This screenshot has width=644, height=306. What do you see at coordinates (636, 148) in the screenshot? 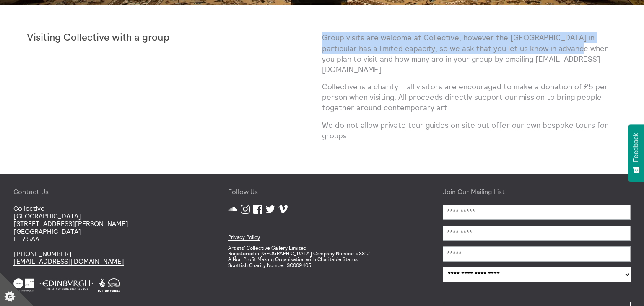
I see `span: Feedback` at bounding box center [636, 148].